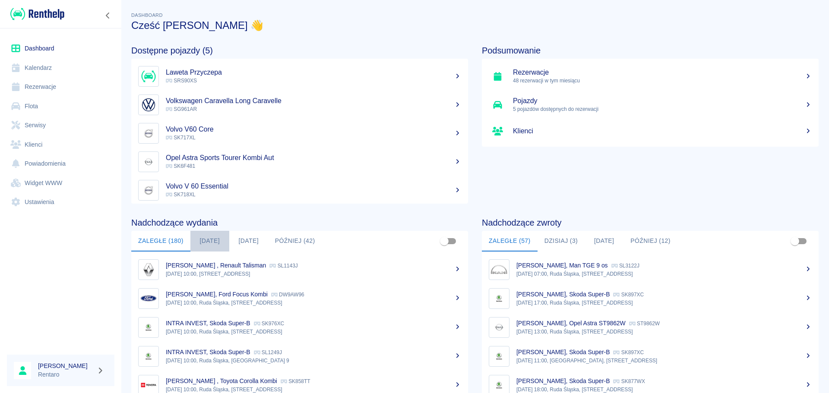 Image resolution: width=829 pixels, height=393 pixels. I want to click on span: SG961AR, so click(181, 109).